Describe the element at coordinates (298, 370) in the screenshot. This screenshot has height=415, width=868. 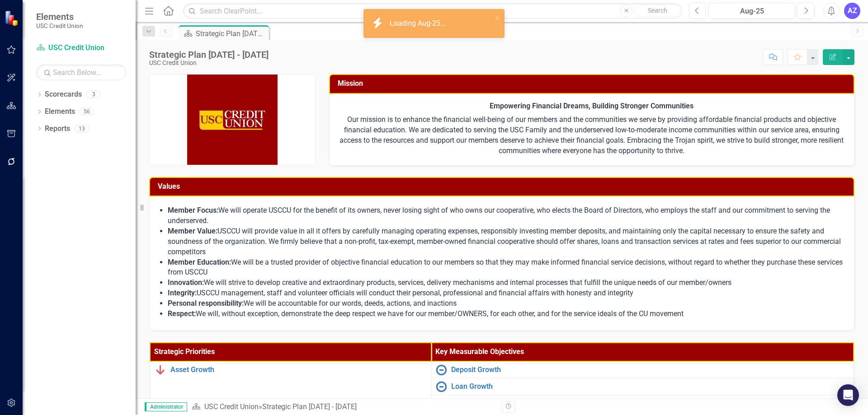
I see `a: Asset Growth` at that location.